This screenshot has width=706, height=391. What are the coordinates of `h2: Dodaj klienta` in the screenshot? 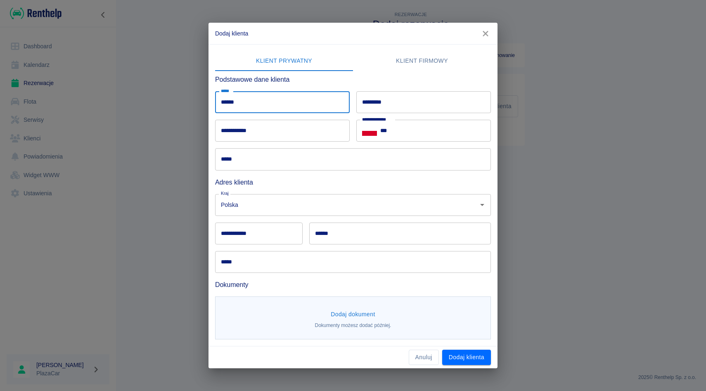 It's located at (353, 33).